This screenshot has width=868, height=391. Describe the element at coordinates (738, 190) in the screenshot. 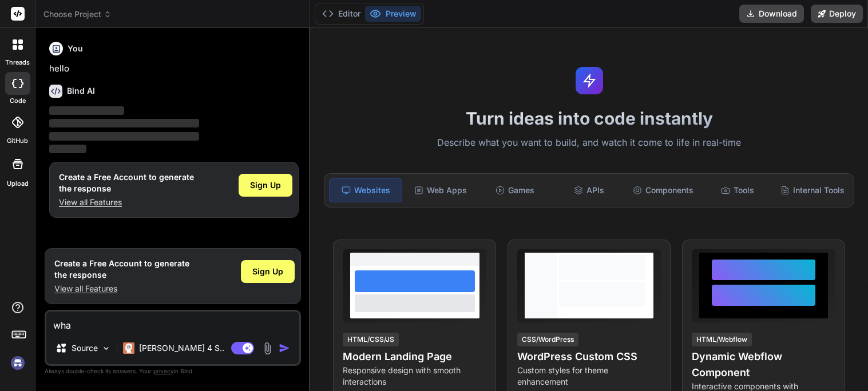

I see `div: Tools` at that location.